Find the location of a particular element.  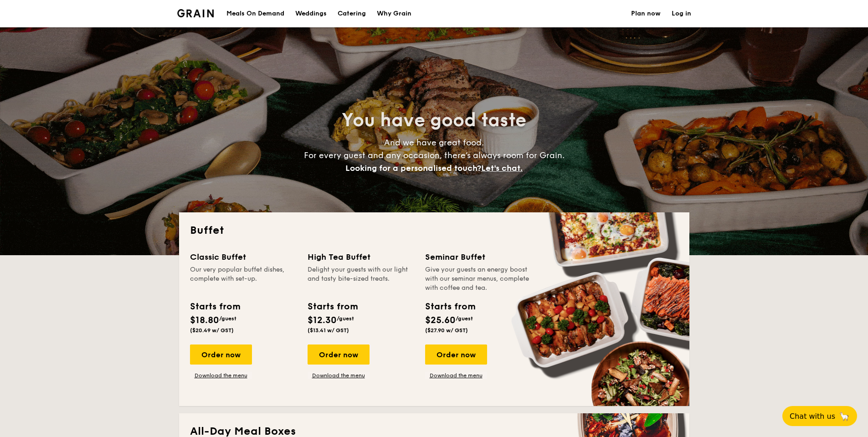

span: $12.30 is located at coordinates (322, 320).